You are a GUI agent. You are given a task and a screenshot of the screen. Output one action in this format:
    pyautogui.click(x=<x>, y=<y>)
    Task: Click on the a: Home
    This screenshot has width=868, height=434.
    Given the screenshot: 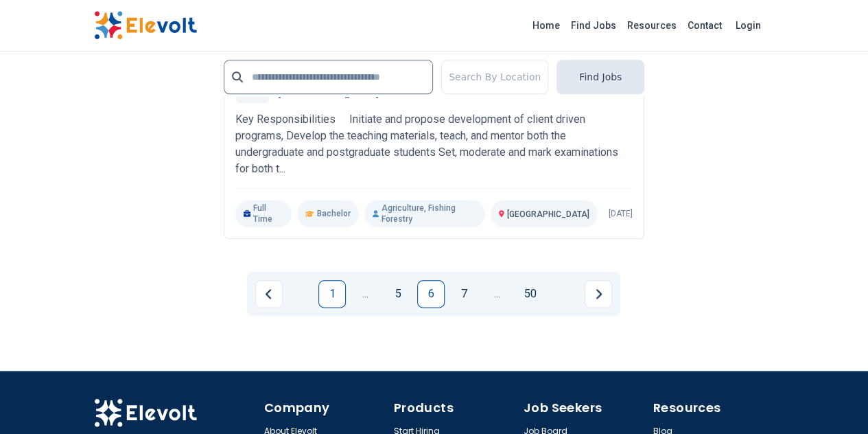 What is the action you would take?
    pyautogui.click(x=546, y=25)
    